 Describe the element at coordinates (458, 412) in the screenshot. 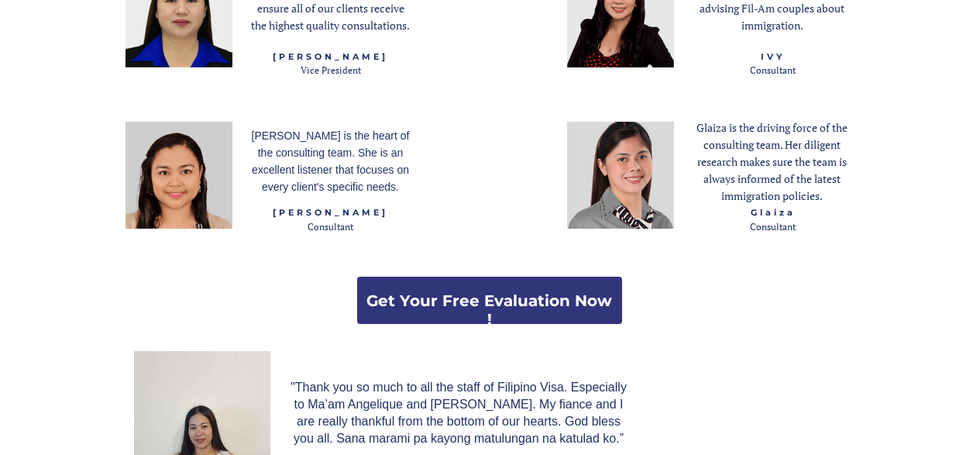

I see `span: "Thank you so much to all the staff of Filipino Visa. Especially to Ma’am Angelique and [PERSON_N...` at that location.